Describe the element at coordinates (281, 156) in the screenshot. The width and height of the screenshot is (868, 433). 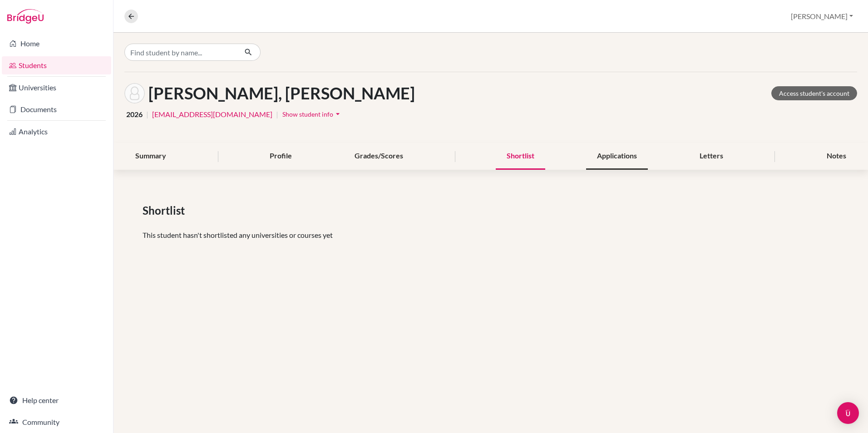
I see `div: Profile` at that location.